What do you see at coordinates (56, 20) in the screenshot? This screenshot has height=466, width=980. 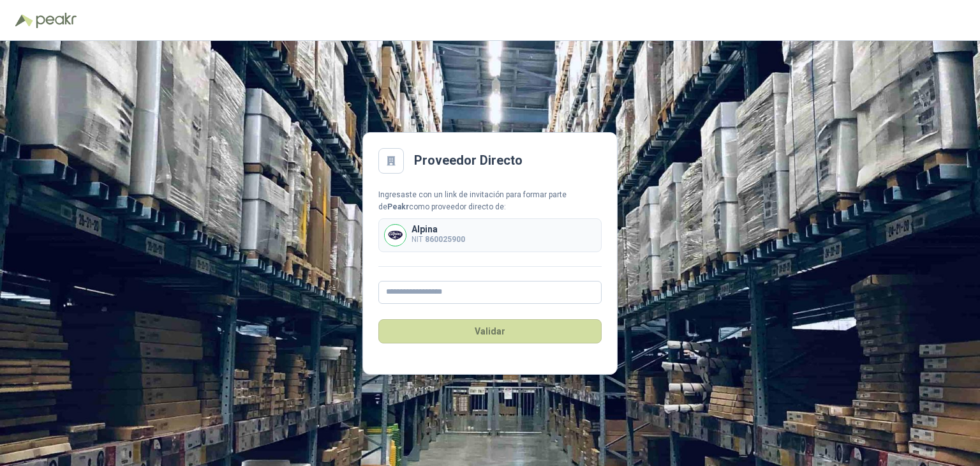 I see `img: Peakr` at bounding box center [56, 20].